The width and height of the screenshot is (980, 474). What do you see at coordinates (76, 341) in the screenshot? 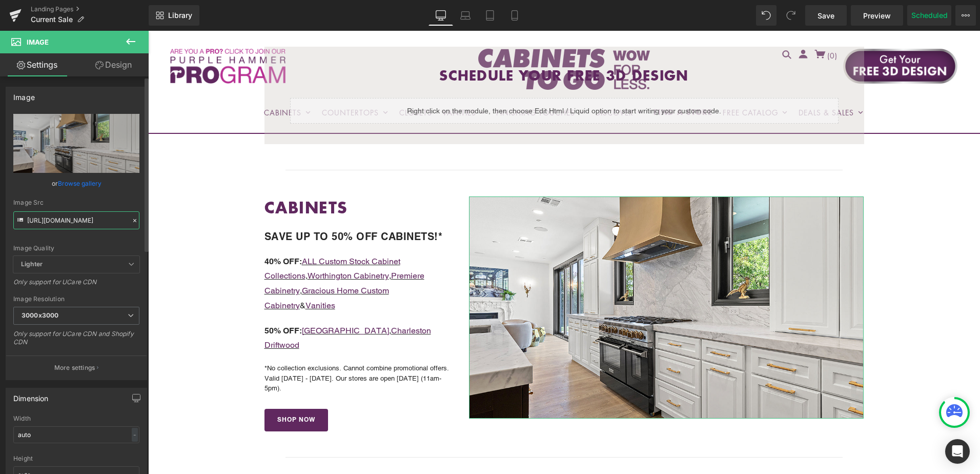
I see `div: Only support for UCare CDN and Shopify CDN` at bounding box center [76, 341].